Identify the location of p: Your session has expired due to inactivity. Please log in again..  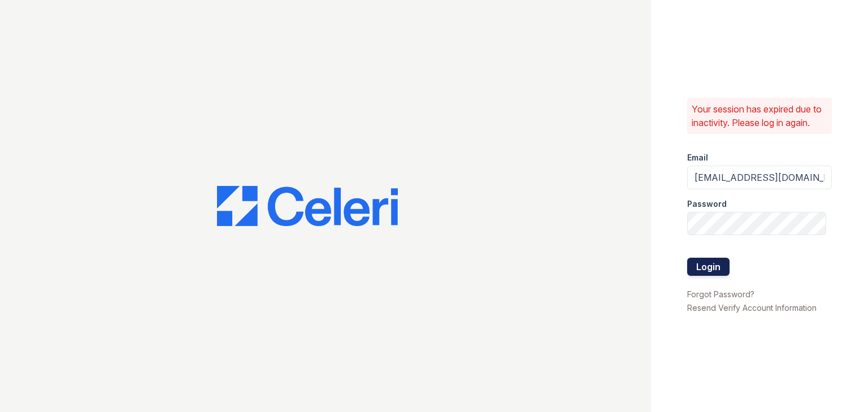
(759, 116).